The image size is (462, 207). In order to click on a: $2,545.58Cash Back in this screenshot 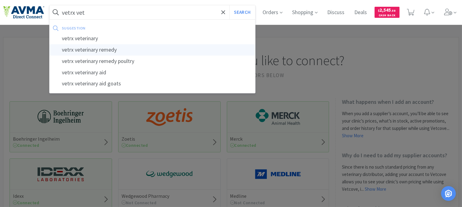, I will do `click(387, 12)`.